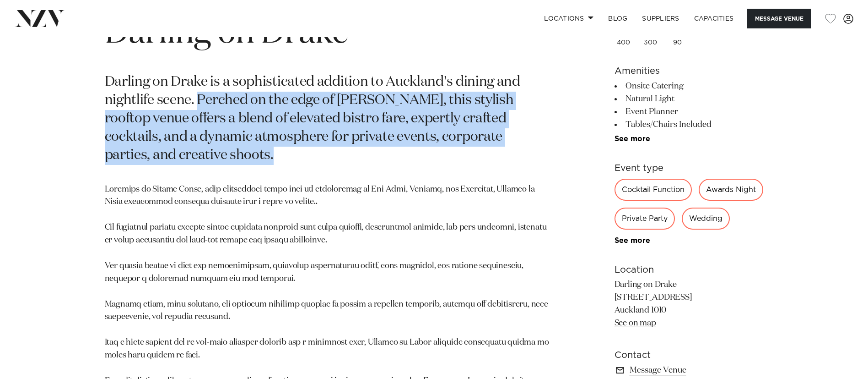  What do you see at coordinates (327, 119) in the screenshot?
I see `p: Darling on Drake is a sophisticated addition to Auckland's dining and nightlife scene. Perched on...` at bounding box center [327, 119].